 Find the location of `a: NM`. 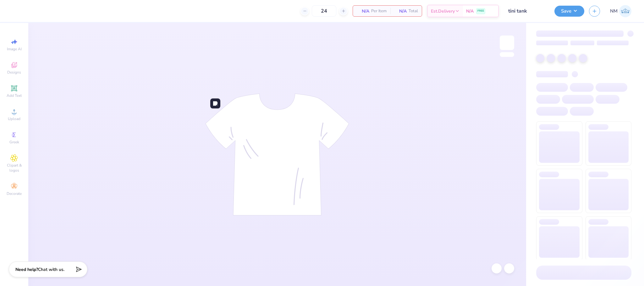

a: NM is located at coordinates (620, 11).